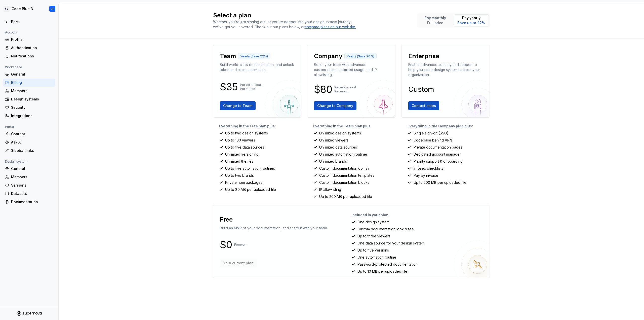 Image resolution: width=644 pixels, height=320 pixels. Describe the element at coordinates (432, 140) in the screenshot. I see `p: Codebase behind VPN` at that location.